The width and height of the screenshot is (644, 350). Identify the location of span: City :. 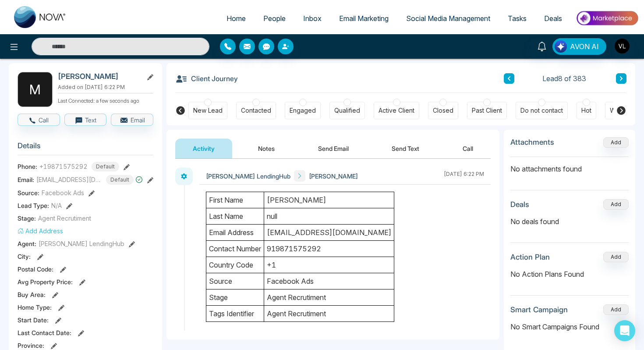
(24, 256).